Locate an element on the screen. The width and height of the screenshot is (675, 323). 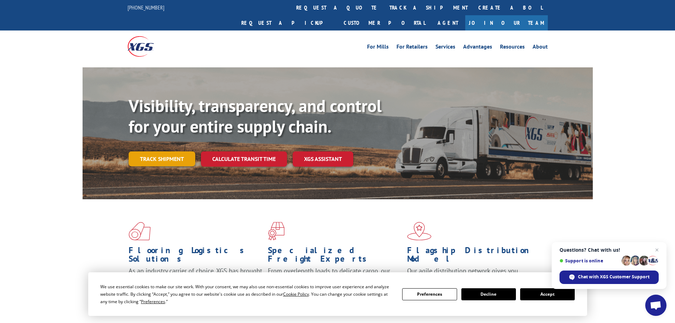
h1: Flagship Distribution Model is located at coordinates (474, 256).